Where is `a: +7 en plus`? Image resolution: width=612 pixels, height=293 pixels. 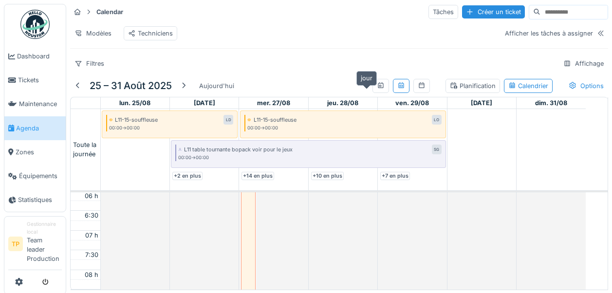
a: +7 en plus is located at coordinates (395, 176).